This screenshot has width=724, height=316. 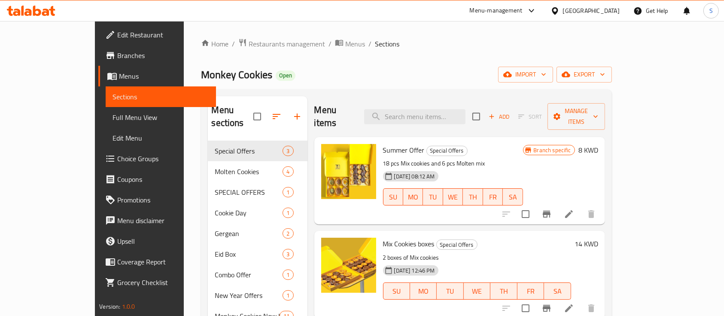 I want to click on span: Coverage Report, so click(x=163, y=262).